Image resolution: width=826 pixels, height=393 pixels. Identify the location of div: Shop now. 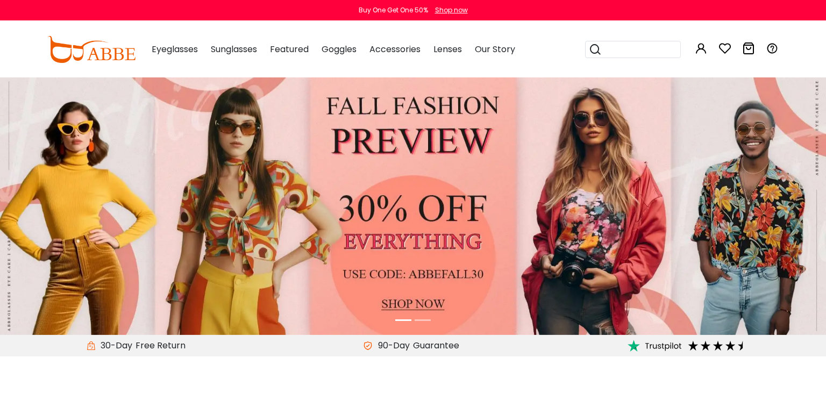
(451, 10).